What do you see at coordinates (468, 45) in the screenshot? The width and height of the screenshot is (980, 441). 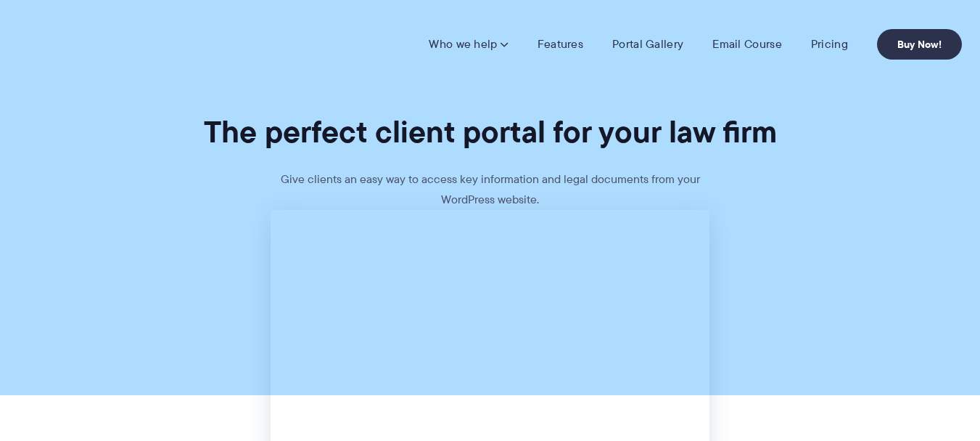 I see `a: Who we help` at bounding box center [468, 45].